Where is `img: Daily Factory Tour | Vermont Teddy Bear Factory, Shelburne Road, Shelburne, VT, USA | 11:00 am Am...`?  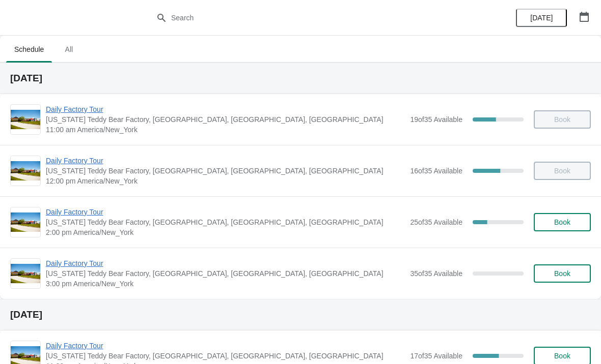
img: Daily Factory Tour | Vermont Teddy Bear Factory, Shelburne Road, Shelburne, VT, USA | 11:00 am Am... is located at coordinates (26, 120).